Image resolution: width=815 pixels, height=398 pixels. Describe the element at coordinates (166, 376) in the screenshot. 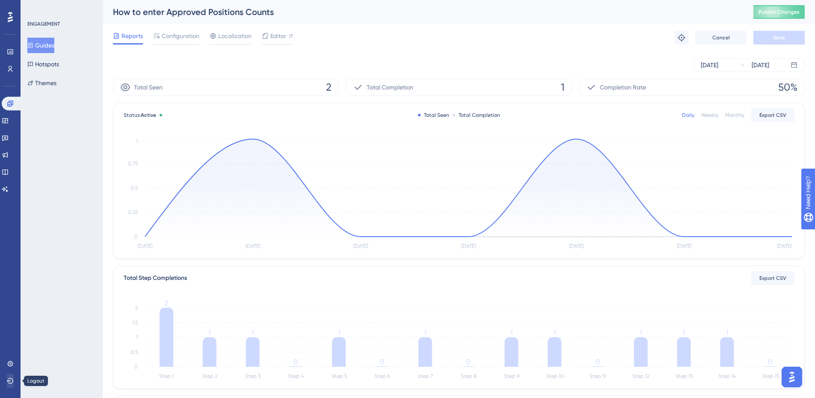

I see `tspan: Step 1` at that location.